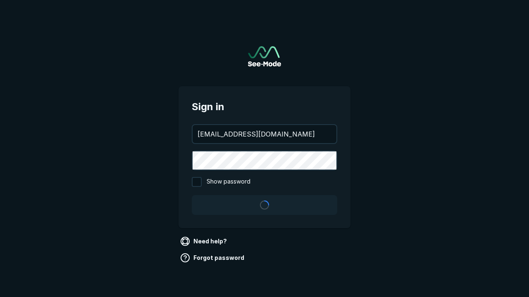  I want to click on img: See-Mode Logo, so click(264, 56).